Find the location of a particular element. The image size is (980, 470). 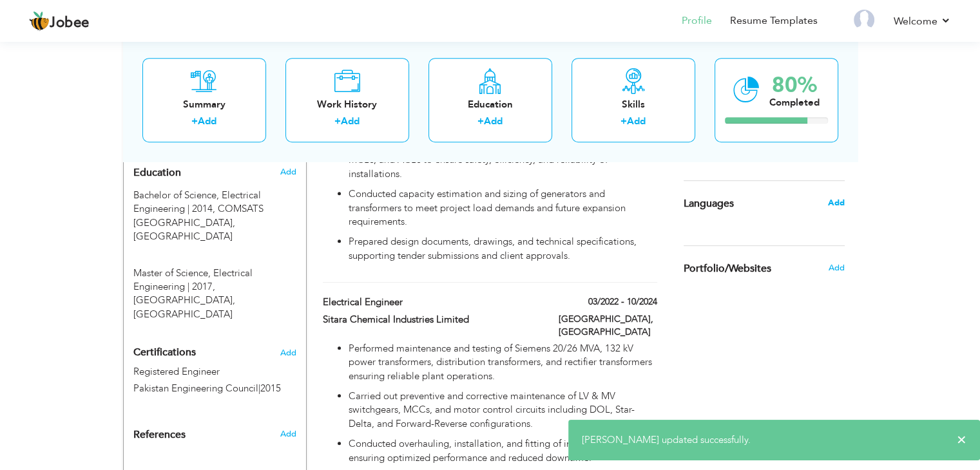

div: 80% is located at coordinates (794, 85).